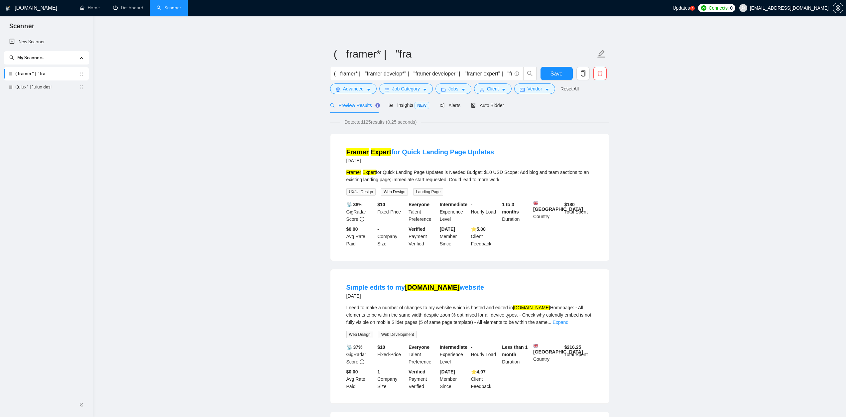 This screenshot has width=846, height=417. I want to click on a: Expand, so click(561, 322).